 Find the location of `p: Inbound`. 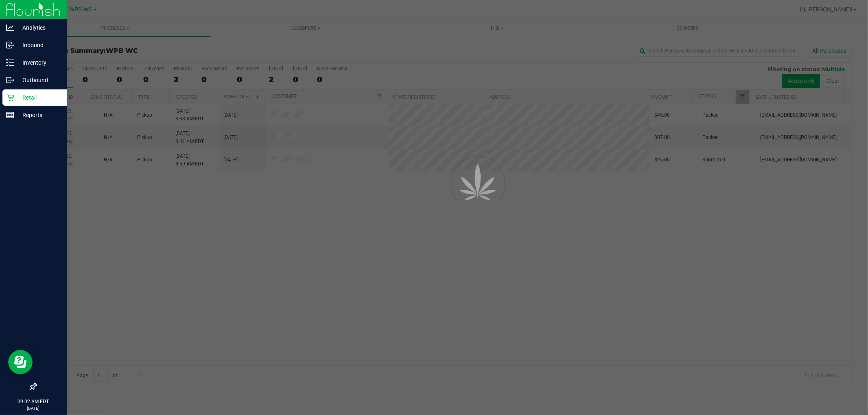

p: Inbound is located at coordinates (39, 45).